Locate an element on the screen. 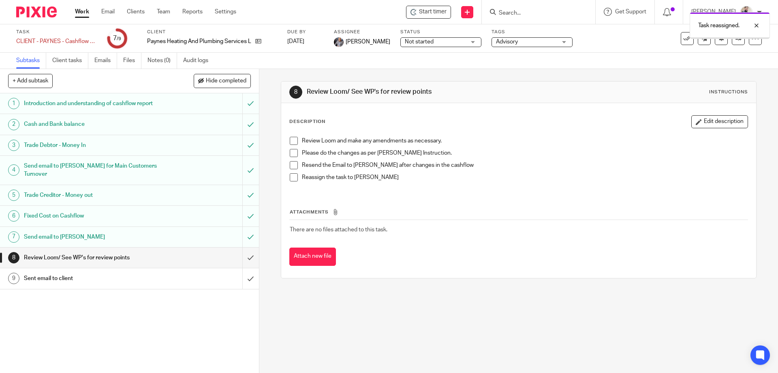 This screenshot has width=778, height=373. label: Task is located at coordinates (57, 32).